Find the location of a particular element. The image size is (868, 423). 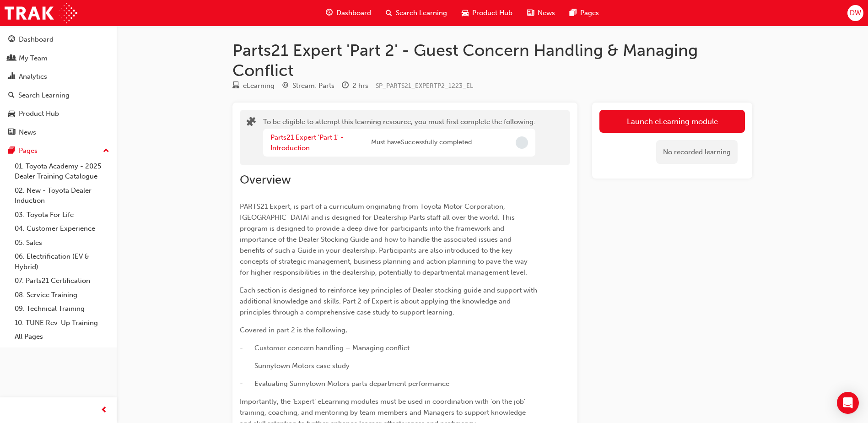

a: Product Hub is located at coordinates (58, 114).